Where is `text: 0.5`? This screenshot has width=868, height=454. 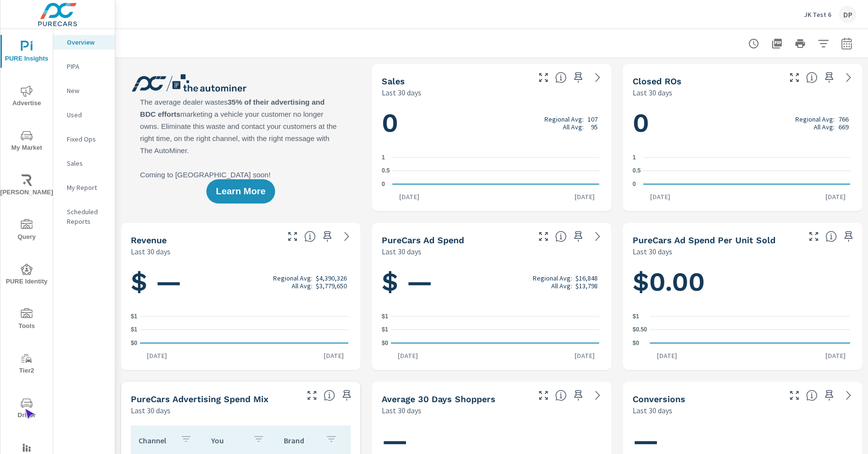 text: 0.5 is located at coordinates (637, 171).